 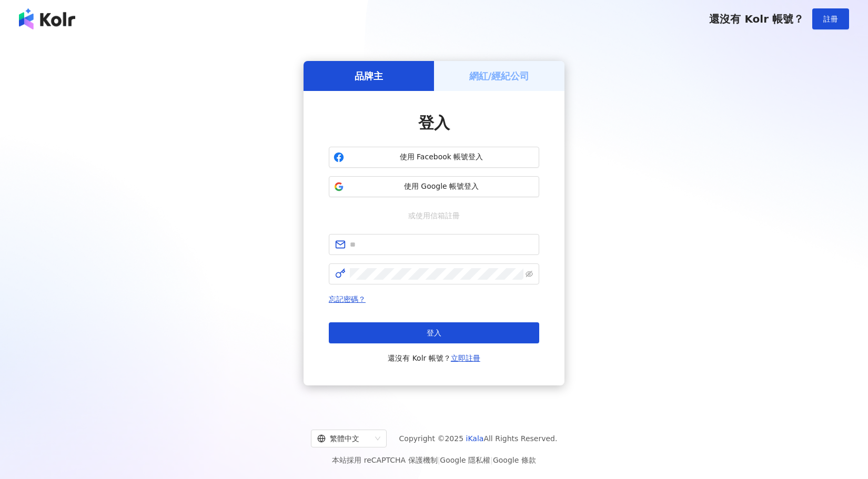 I want to click on img: logo, so click(x=47, y=19).